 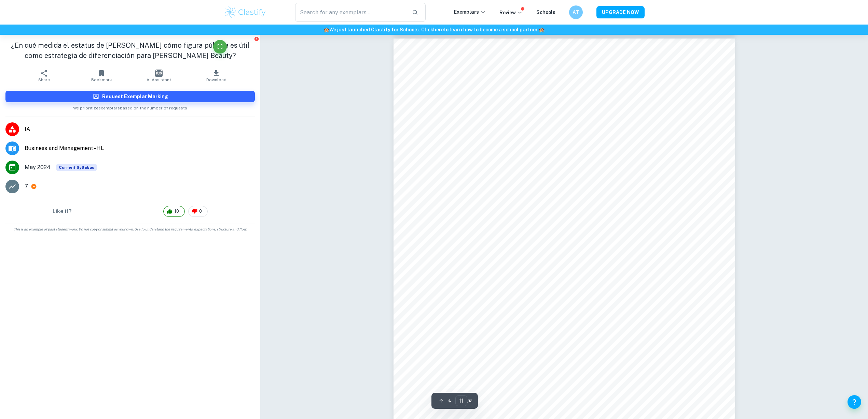 I want to click on p: Review, so click(x=510, y=13).